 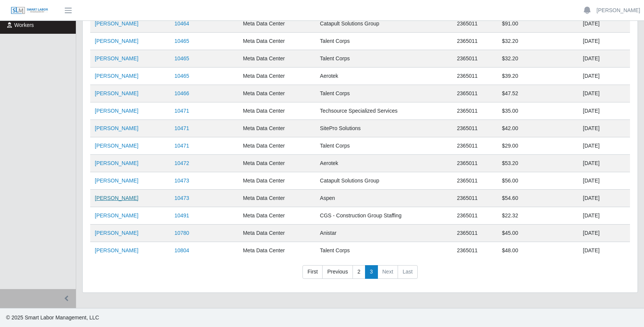 I want to click on a: 10780, so click(x=182, y=233).